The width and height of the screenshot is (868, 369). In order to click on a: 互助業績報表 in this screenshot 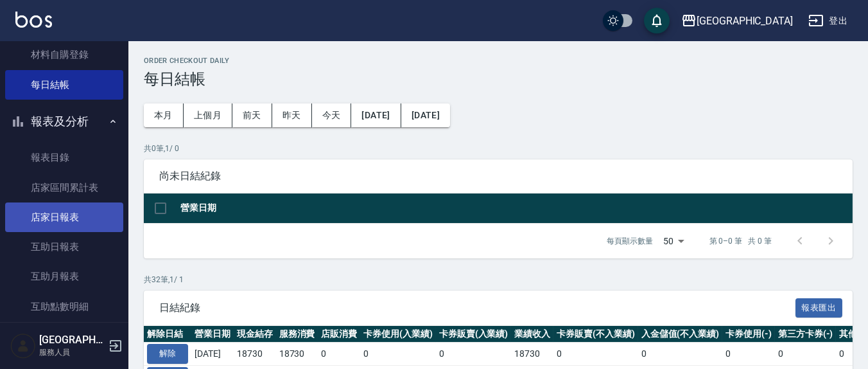, I will do `click(64, 336)`.